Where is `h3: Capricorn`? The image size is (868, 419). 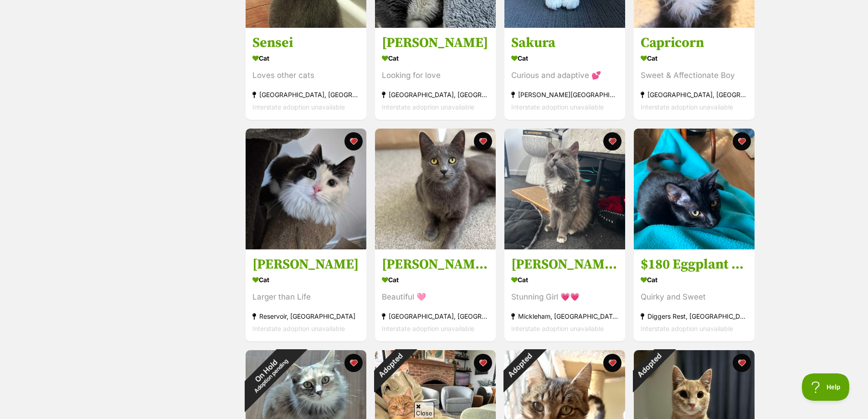 h3: Capricorn is located at coordinates (694, 43).